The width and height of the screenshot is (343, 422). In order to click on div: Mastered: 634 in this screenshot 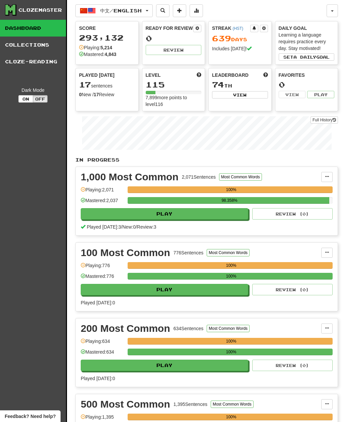, I will do `click(103, 354)`.